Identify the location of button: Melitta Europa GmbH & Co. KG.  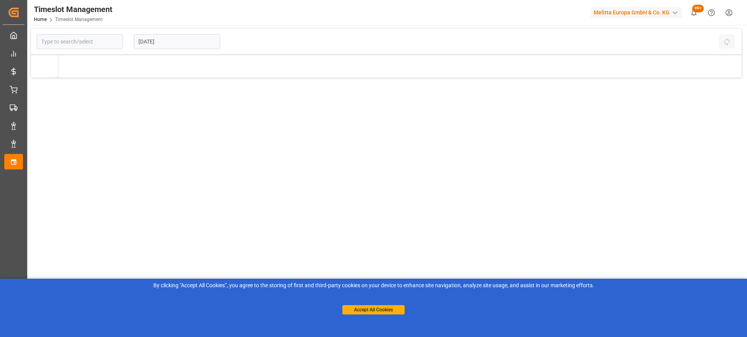
(638, 12).